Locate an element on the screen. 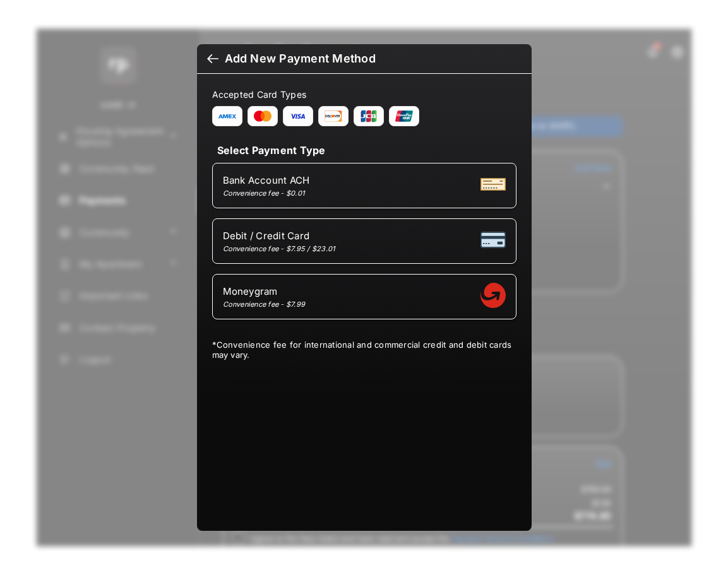 This screenshot has width=728, height=575. span: Bank Account ACH is located at coordinates (266, 180).